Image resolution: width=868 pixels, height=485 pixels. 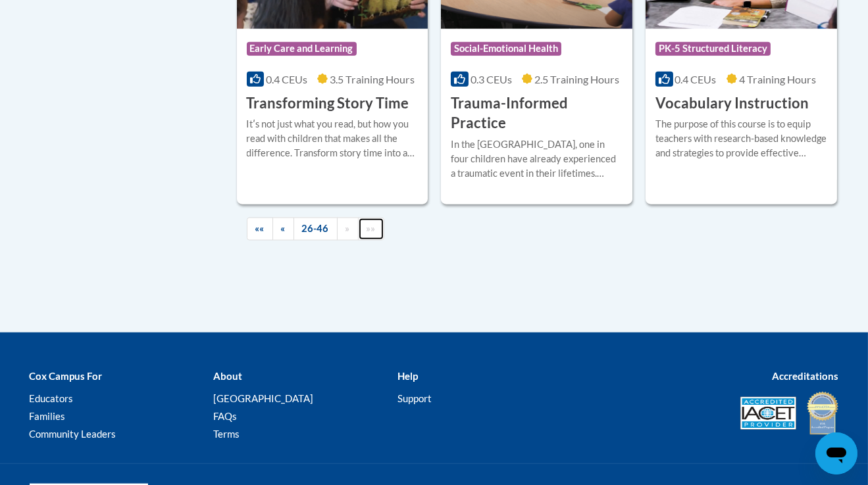 I want to click on img: Accredited IACET® Provider, so click(x=768, y=414).